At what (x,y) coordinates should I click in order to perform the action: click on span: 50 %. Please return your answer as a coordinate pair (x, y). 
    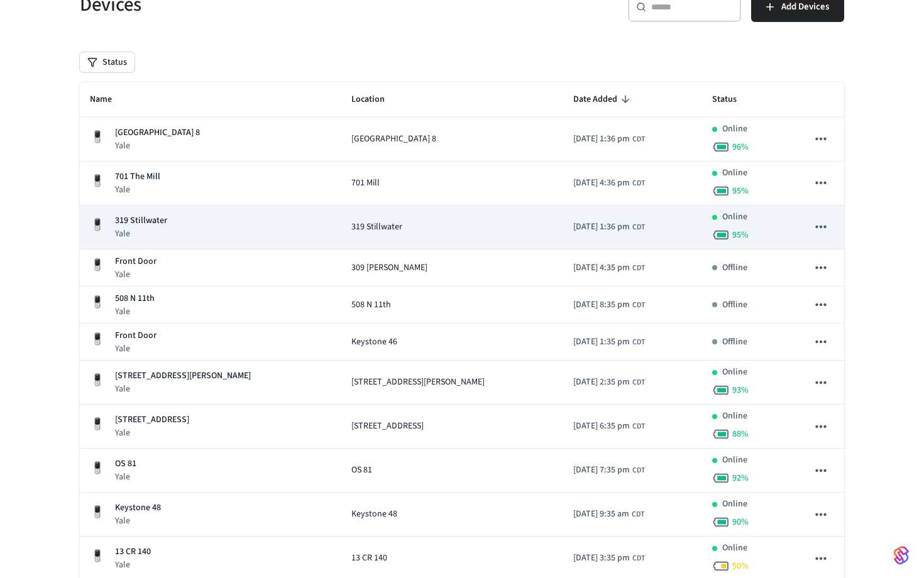
    Looking at the image, I should click on (740, 566).